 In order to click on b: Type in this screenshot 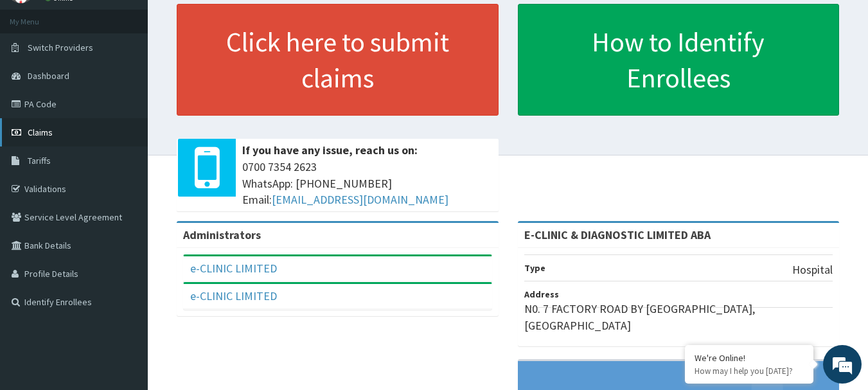, I will do `click(534, 268)`.